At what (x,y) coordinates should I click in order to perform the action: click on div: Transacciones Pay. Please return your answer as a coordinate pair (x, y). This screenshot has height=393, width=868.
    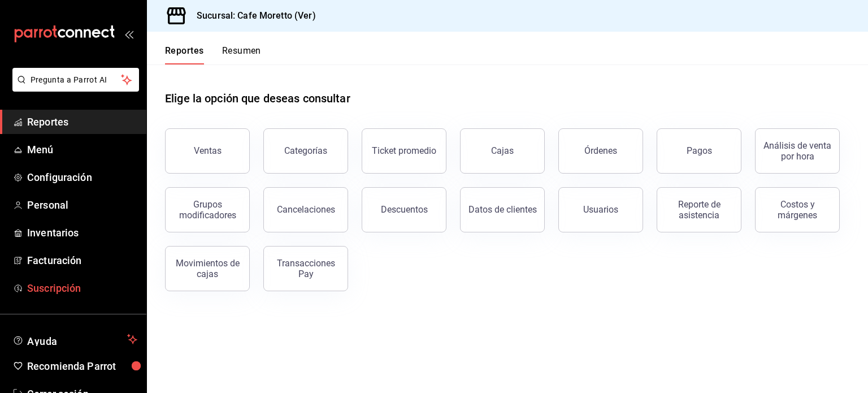
    Looking at the image, I should click on (306, 269).